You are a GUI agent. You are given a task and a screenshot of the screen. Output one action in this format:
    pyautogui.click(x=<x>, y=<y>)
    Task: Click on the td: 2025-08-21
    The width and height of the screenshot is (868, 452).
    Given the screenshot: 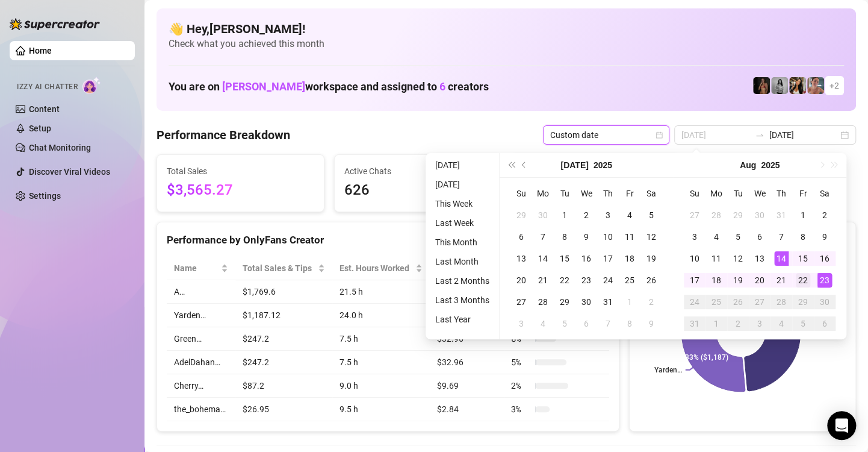 What is the action you would take?
    pyautogui.click(x=782, y=280)
    